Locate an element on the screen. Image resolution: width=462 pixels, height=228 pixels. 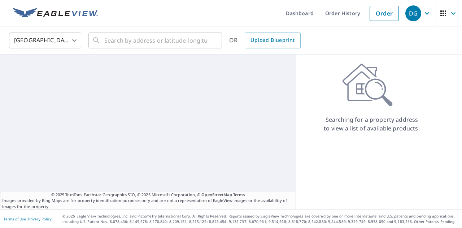
a: Privacy Policy is located at coordinates (40, 219).